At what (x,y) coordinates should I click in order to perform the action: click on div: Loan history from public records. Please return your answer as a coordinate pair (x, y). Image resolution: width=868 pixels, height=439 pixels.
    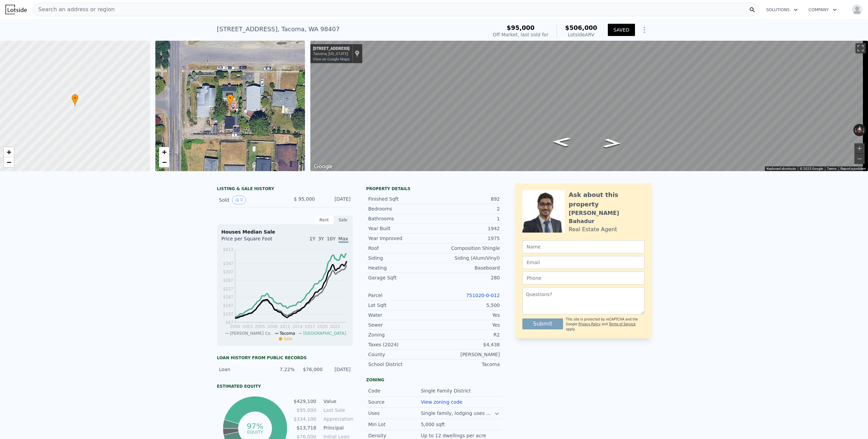
    Looking at the image, I should click on (285, 358).